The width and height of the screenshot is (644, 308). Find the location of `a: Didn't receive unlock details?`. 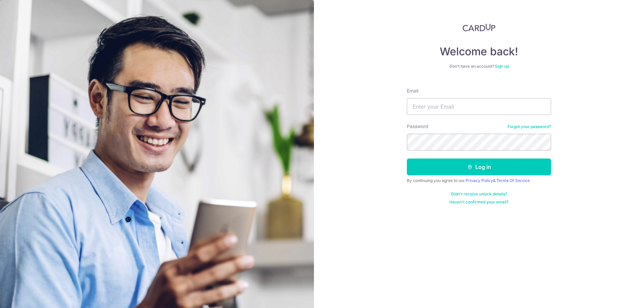

a: Didn't receive unlock details? is located at coordinates (479, 194).